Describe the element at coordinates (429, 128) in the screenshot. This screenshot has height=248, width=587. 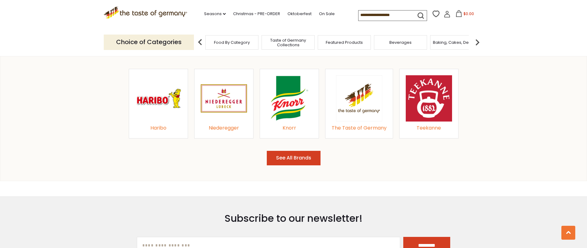
I see `div: Teekanne` at that location.